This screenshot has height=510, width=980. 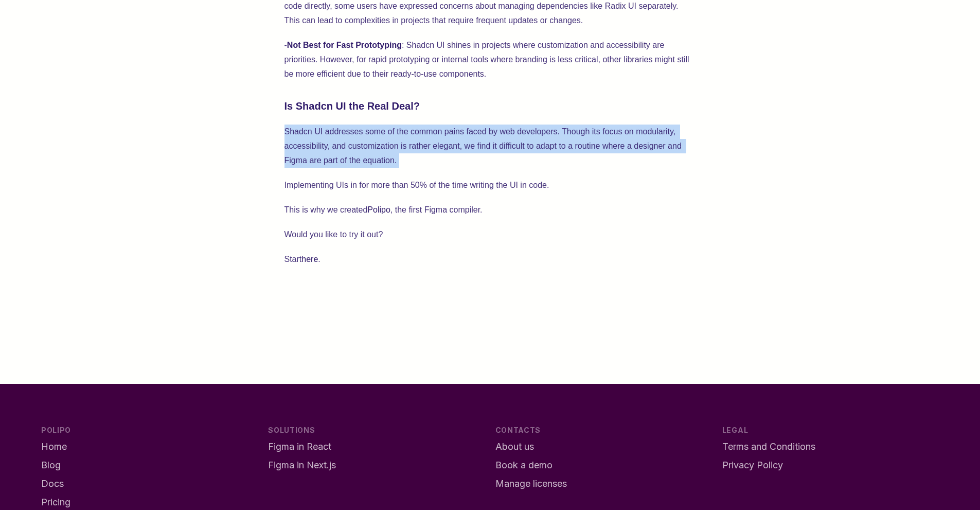 What do you see at coordinates (735, 430) in the screenshot?
I see `span: Legal` at bounding box center [735, 430].